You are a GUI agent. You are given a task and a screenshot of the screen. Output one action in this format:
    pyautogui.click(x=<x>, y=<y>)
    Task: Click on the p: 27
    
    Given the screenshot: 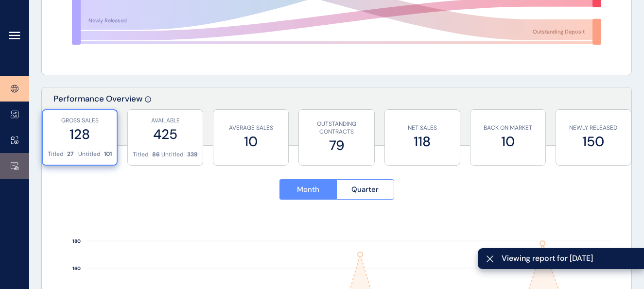 What is the action you would take?
    pyautogui.click(x=70, y=154)
    